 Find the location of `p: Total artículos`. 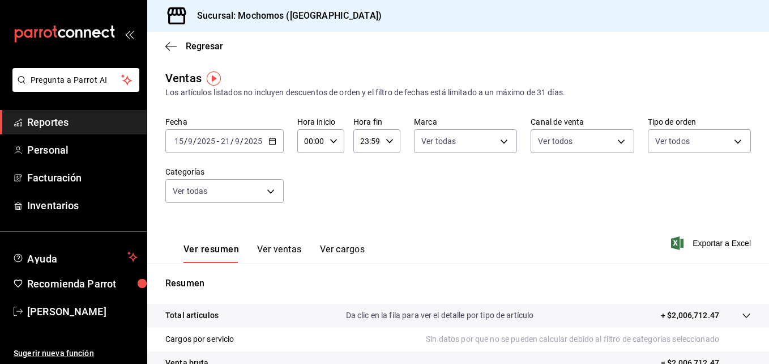

p: Total artículos is located at coordinates (192, 315).